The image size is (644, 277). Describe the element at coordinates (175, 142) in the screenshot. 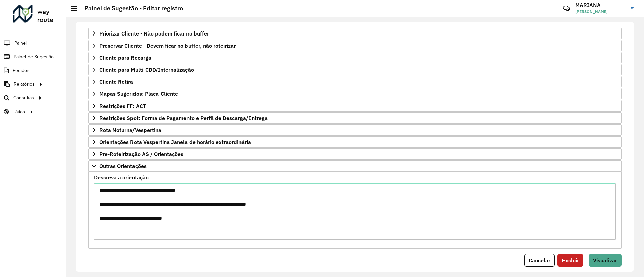

I see `span: Orientações Rota Vespertina Janela de horário extraordinária` at that location.